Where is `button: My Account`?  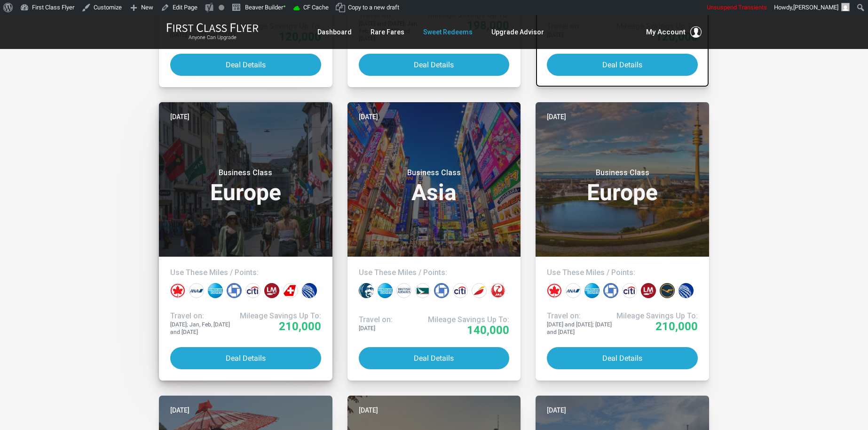 button: My Account is located at coordinates (674, 32).